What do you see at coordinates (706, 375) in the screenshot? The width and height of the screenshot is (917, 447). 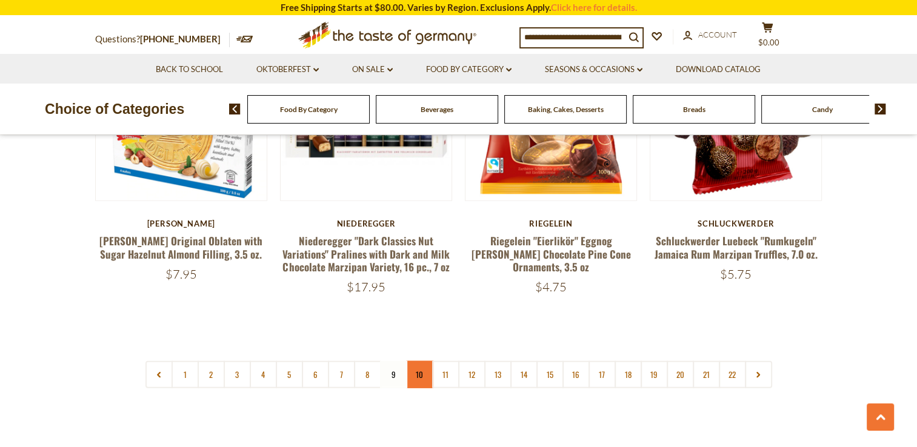 I see `a: 21` at bounding box center [706, 375].